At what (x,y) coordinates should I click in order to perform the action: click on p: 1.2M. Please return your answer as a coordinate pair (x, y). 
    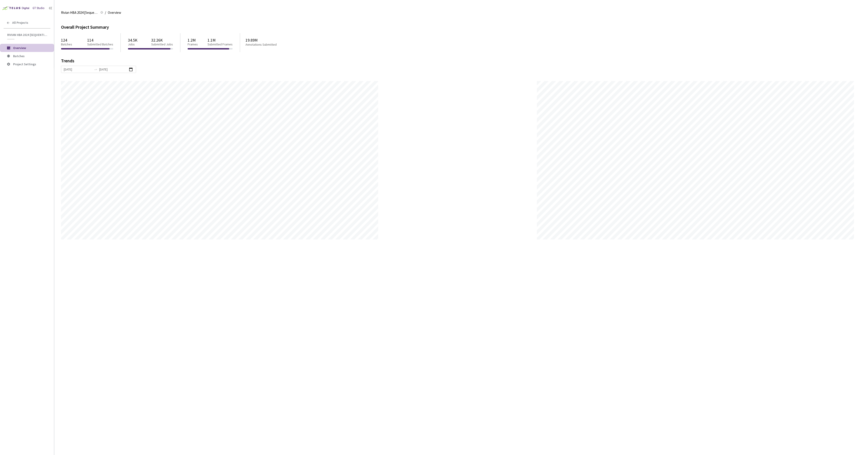
    Looking at the image, I should click on (192, 40).